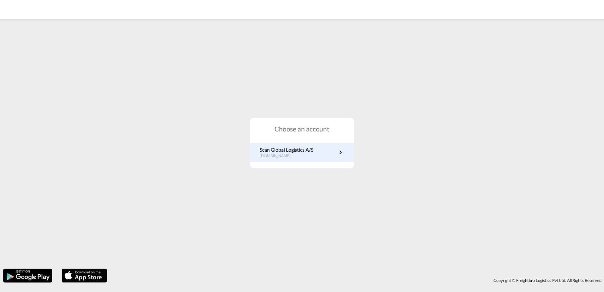  Describe the element at coordinates (286, 150) in the screenshot. I see `p: Scan Global Logistics A/S` at that location.